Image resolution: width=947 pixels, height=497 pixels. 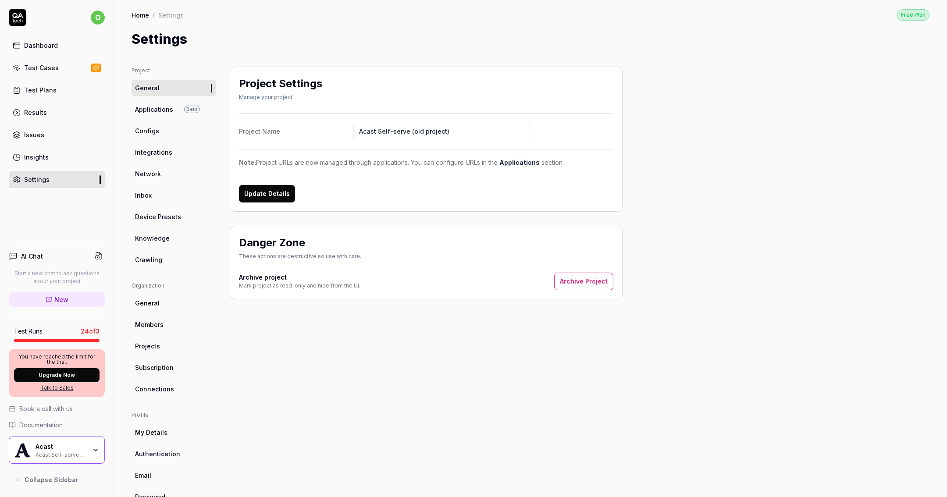 What do you see at coordinates (148, 174) in the screenshot?
I see `span: Network` at bounding box center [148, 174].